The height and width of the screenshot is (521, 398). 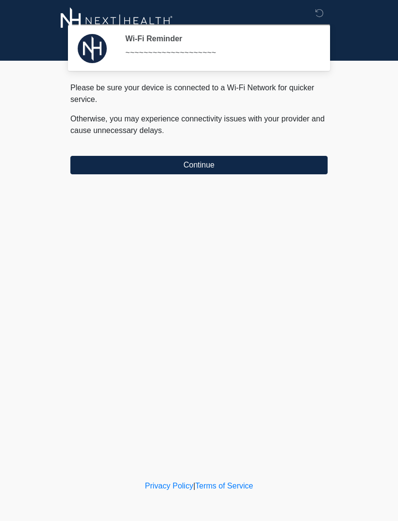 I want to click on img: Next-Health Logo, so click(x=117, y=20).